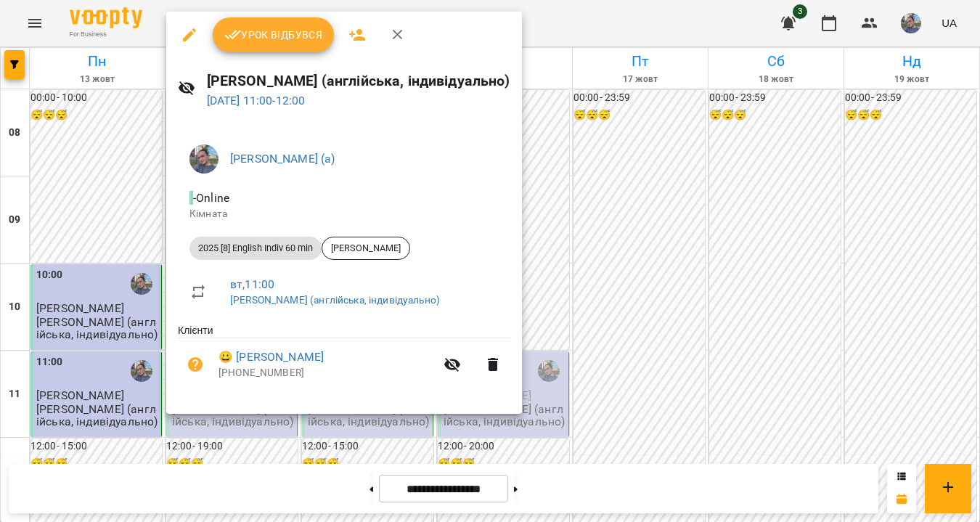 The width and height of the screenshot is (980, 522). What do you see at coordinates (274, 35) in the screenshot?
I see `span: Урок відбувся` at bounding box center [274, 35].